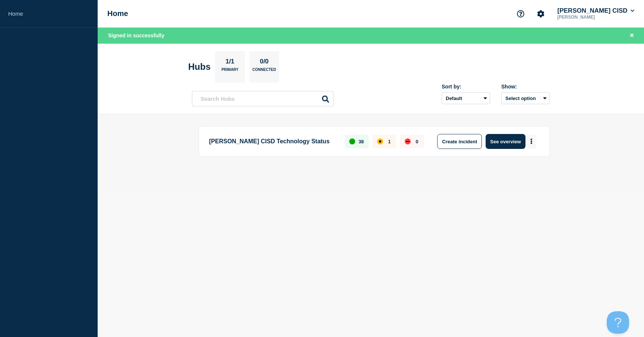  I want to click on button: Select option, so click(526, 98).